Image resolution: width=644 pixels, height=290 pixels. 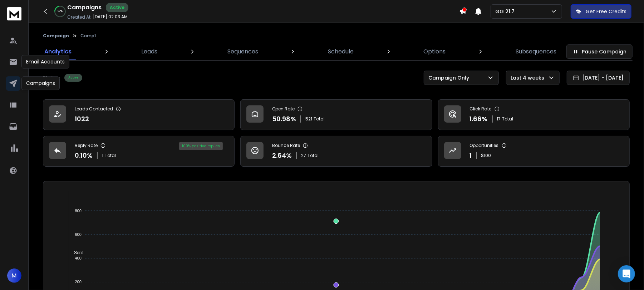 What do you see at coordinates (58, 52) in the screenshot?
I see `p: Analytics` at bounding box center [58, 52].